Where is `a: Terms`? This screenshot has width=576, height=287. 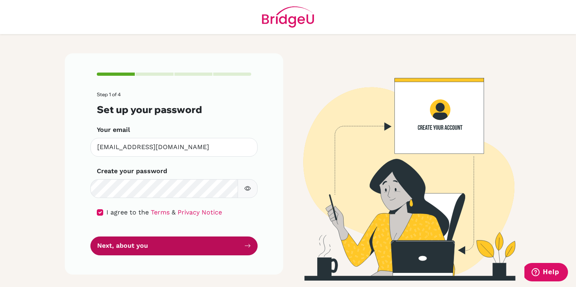 a: Terms is located at coordinates (160, 212).